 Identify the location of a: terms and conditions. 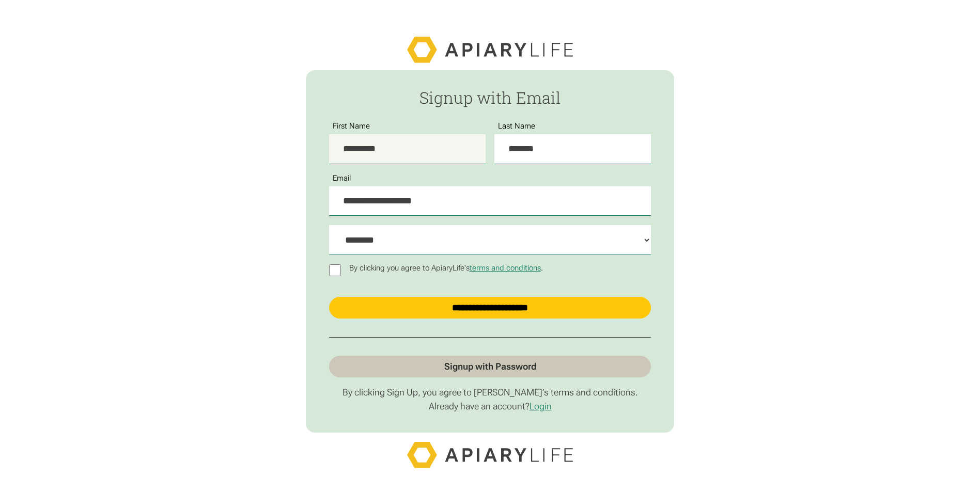
(505, 268).